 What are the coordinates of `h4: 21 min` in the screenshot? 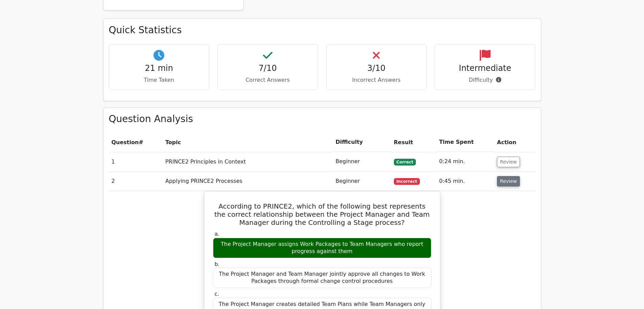 It's located at (159, 68).